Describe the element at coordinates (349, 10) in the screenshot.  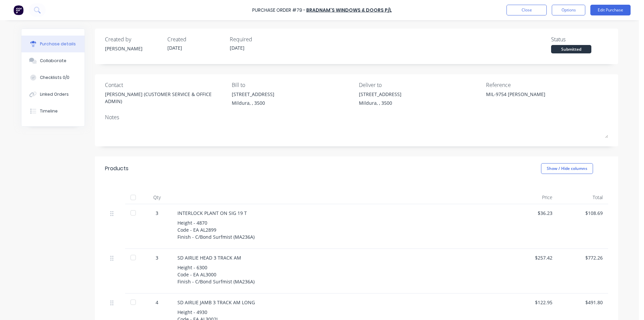
I see `a: BRADNAM'S WINDOWS & DOORS P/L` at that location.